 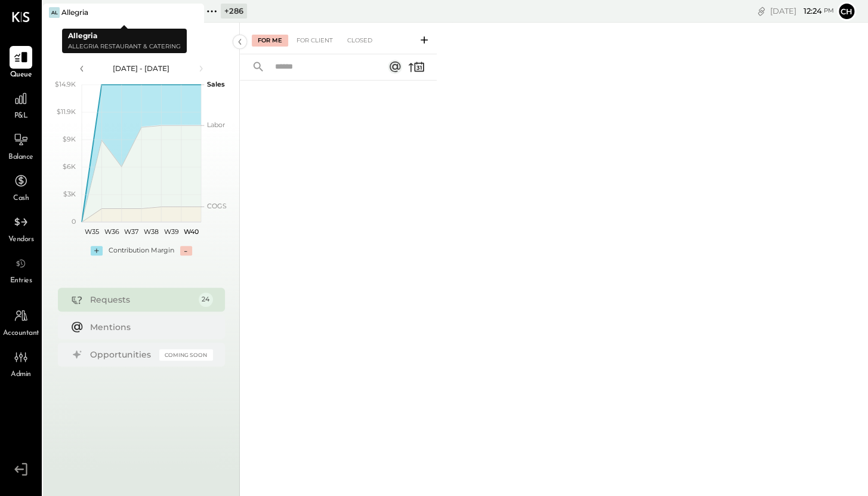 What do you see at coordinates (186, 355) in the screenshot?
I see `div: Coming Soon` at bounding box center [186, 355].